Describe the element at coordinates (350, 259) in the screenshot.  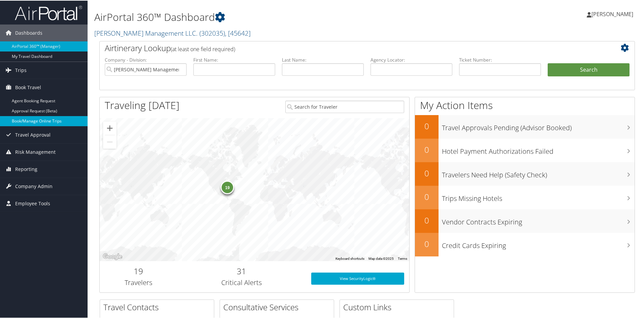
I see `button: Keyboard shortcuts` at that location.